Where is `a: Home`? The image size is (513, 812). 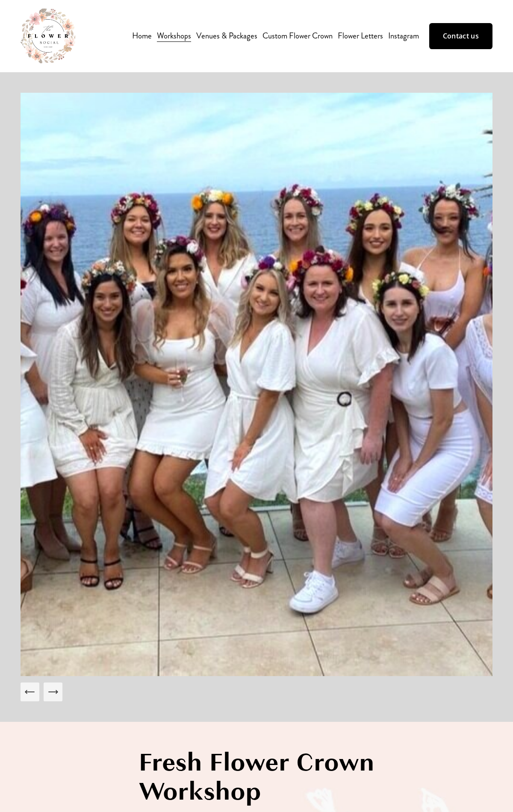 a: Home is located at coordinates (142, 35).